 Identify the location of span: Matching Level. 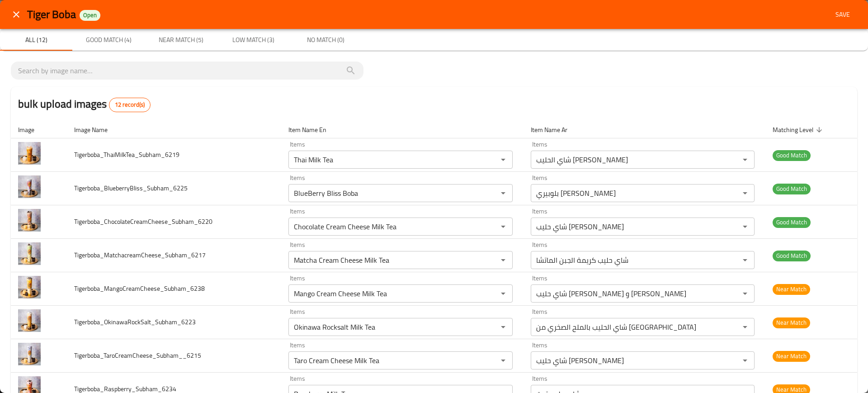
(799, 130).